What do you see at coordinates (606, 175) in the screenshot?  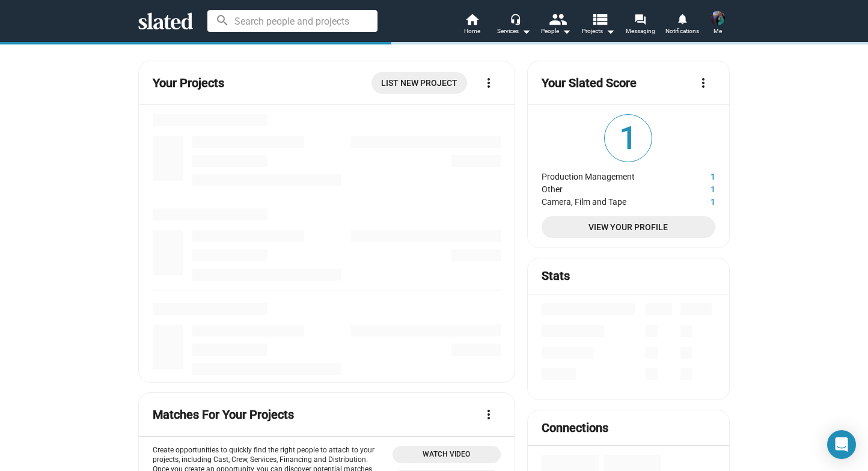 I see `dt: Production Management` at bounding box center [606, 175].